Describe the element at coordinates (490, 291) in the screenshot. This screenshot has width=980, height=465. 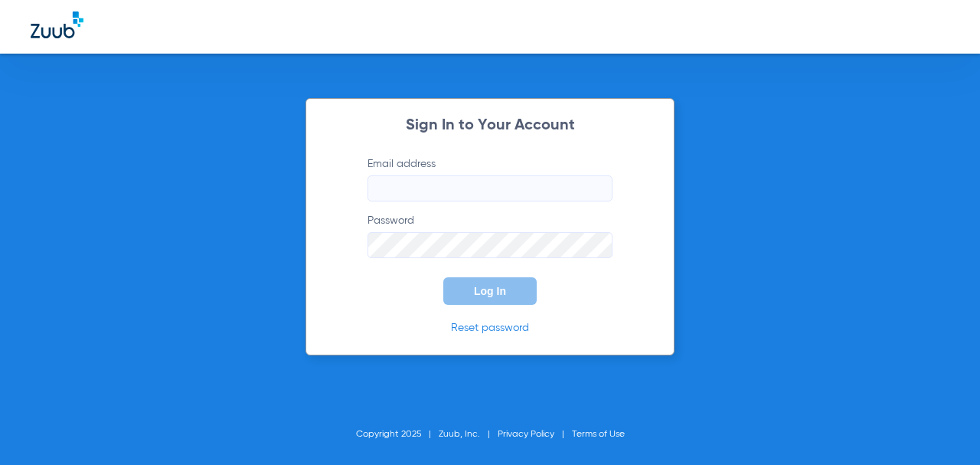
I see `button: Log In` at that location.